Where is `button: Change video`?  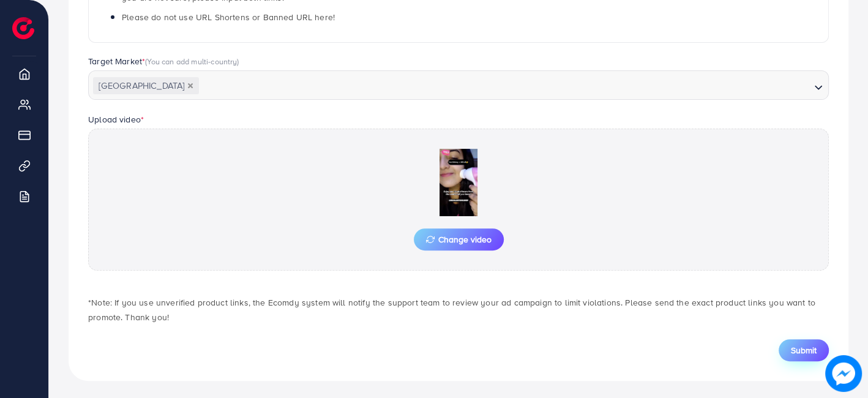 button: Change video is located at coordinates (459, 239).